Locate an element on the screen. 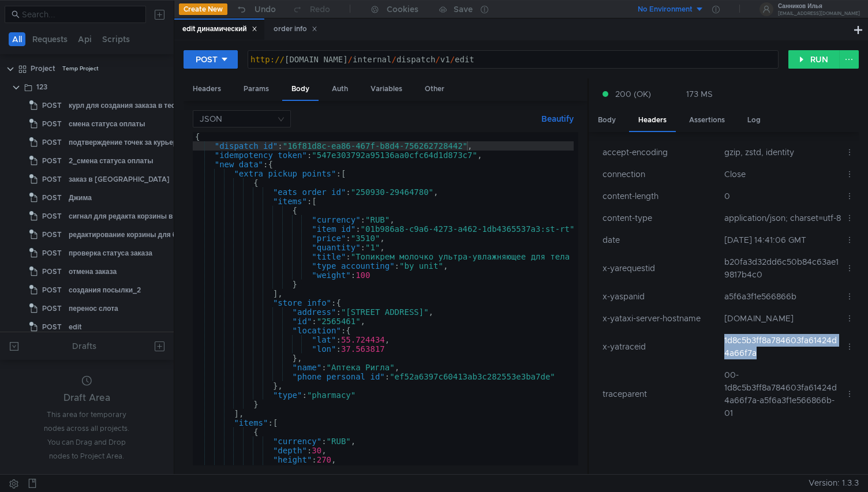 Image resolution: width=868 pixels, height=492 pixels. button: All is located at coordinates (16, 39).